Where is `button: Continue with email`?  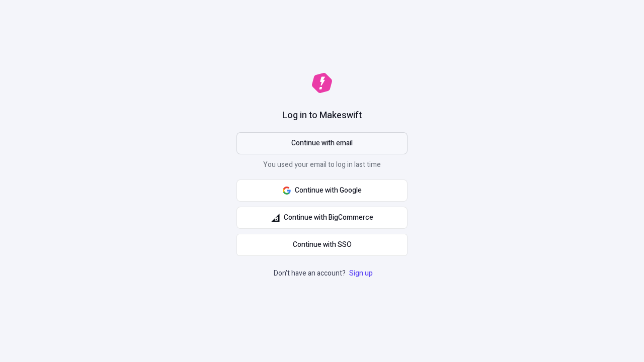
button: Continue with email is located at coordinates (322, 143).